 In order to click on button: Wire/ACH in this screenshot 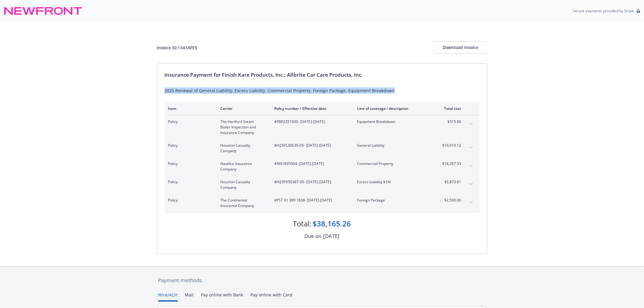, I will do `click(168, 297)`.